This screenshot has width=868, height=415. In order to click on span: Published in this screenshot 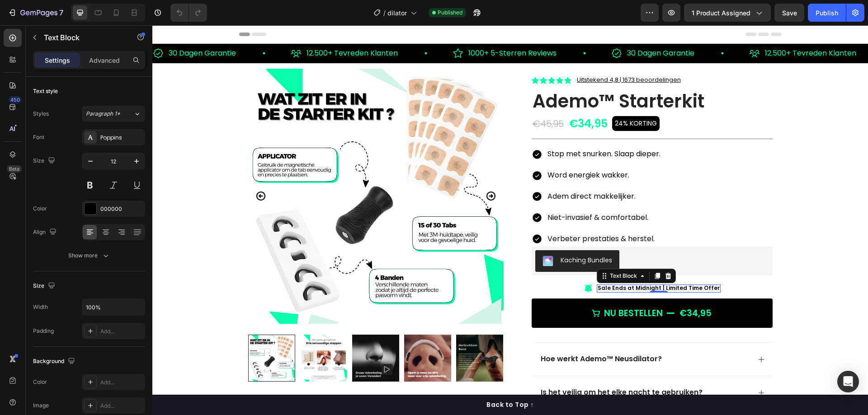, I will do `click(450, 12)`.